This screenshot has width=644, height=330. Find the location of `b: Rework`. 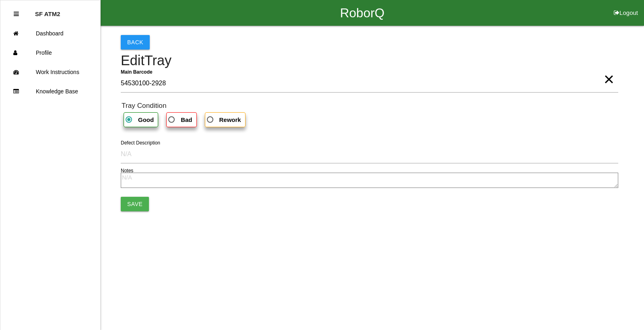

b: Rework is located at coordinates (230, 119).